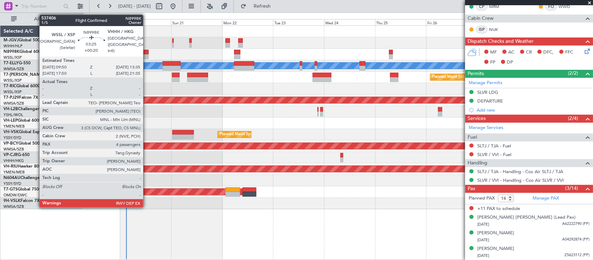 This screenshot has height=260, width=593. What do you see at coordinates (41, 19) in the screenshot?
I see `button: All Aircraft` at bounding box center [41, 19].